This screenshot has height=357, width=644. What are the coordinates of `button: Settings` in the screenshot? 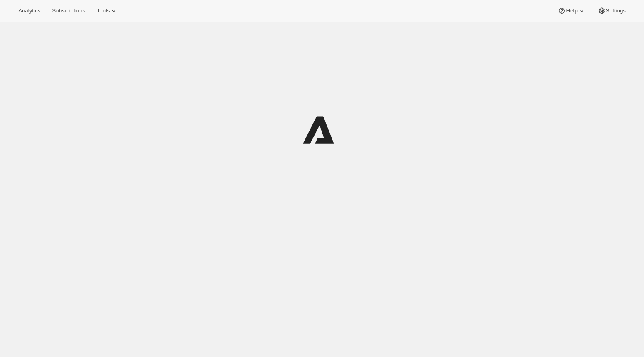 It's located at (612, 11).